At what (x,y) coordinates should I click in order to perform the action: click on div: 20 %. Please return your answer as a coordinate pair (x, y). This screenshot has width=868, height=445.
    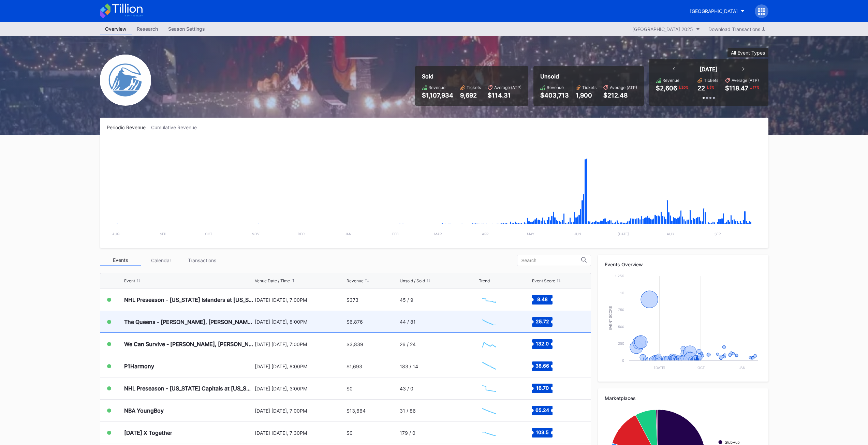
    Looking at the image, I should click on (685, 87).